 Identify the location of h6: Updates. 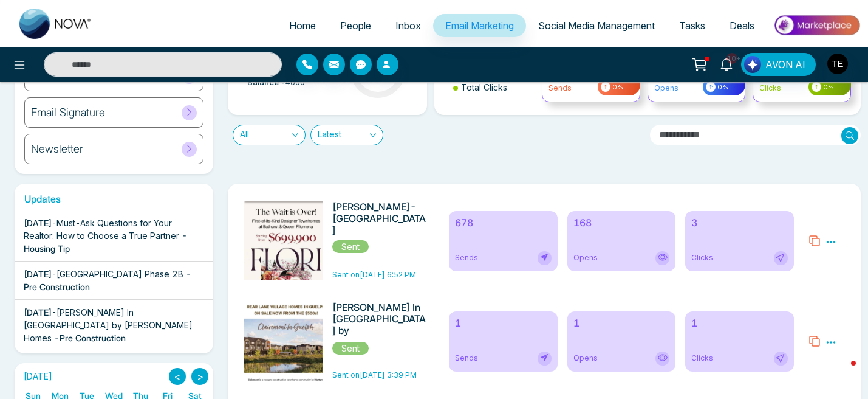
(114, 198).